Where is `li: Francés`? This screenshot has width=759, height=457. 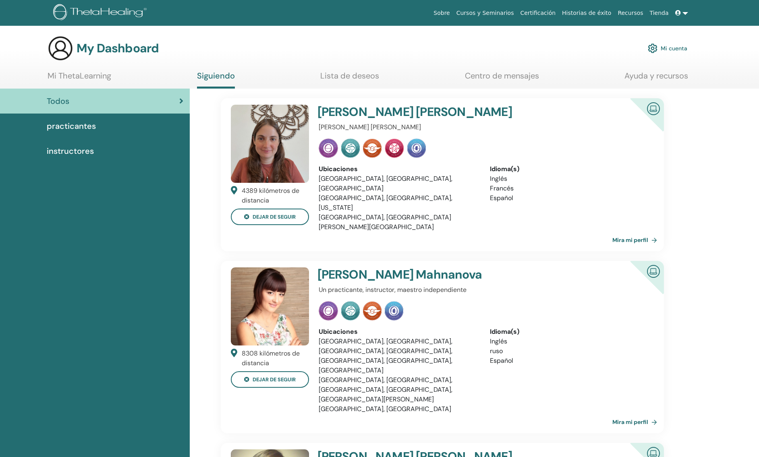
li: Francés is located at coordinates (569, 189).